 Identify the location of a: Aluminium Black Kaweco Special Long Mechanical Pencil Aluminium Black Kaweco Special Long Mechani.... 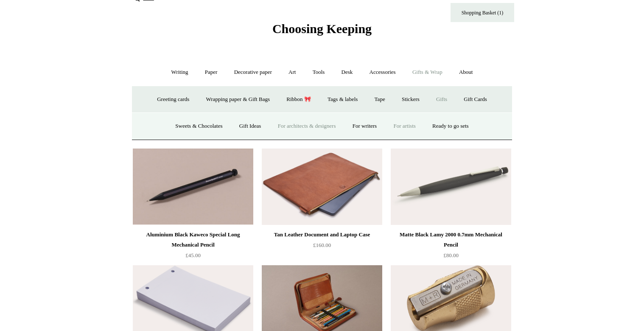
(193, 187).